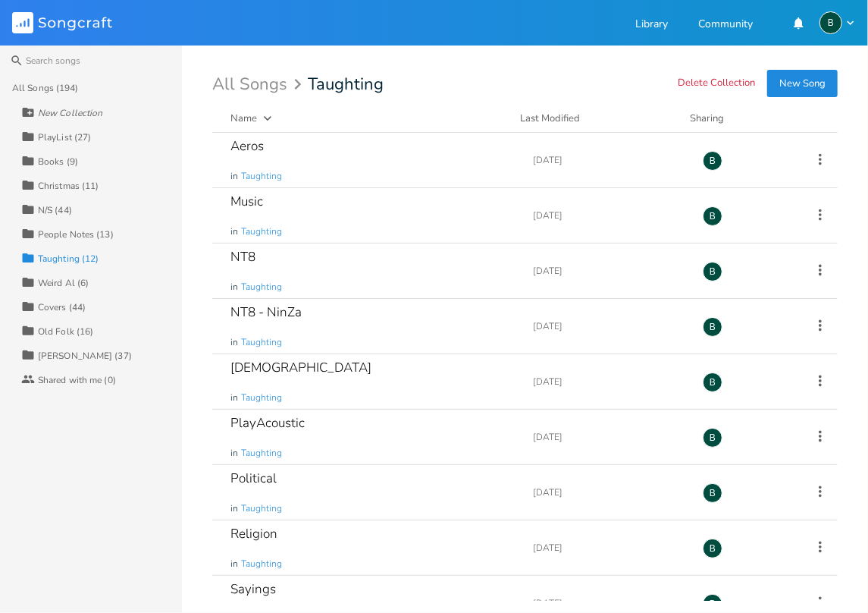 This screenshot has width=868, height=613. I want to click on div: NT8, so click(242, 256).